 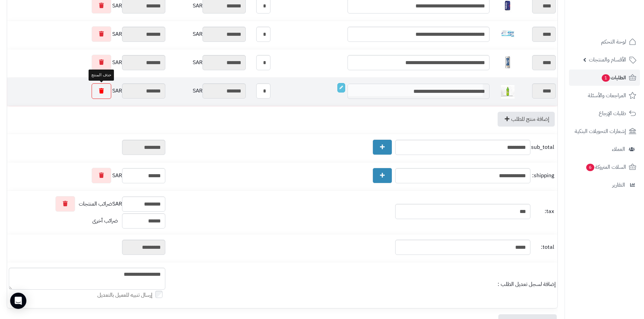 I want to click on span: ضرائب أخرى, so click(x=105, y=221).